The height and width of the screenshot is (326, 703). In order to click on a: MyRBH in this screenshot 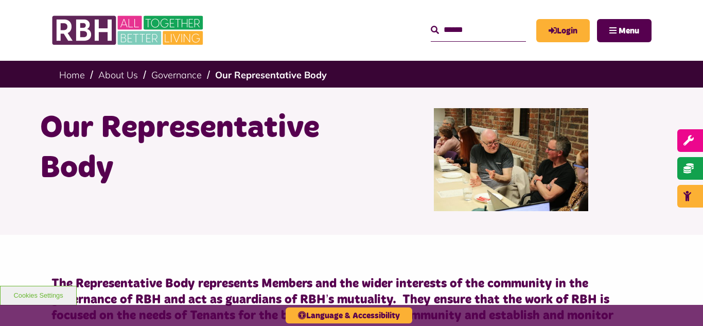, I will do `click(563, 30)`.